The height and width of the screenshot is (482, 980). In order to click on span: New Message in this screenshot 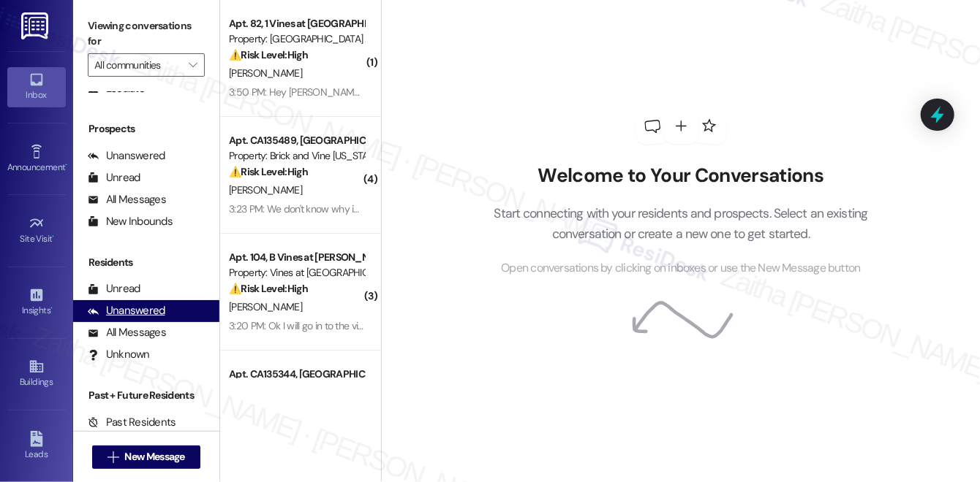, I will do `click(155, 457)`.